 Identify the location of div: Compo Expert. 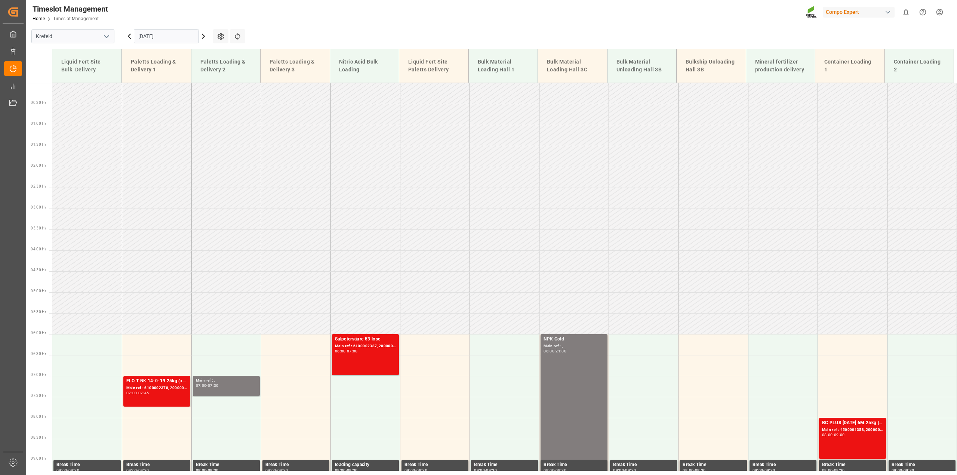
(858, 12).